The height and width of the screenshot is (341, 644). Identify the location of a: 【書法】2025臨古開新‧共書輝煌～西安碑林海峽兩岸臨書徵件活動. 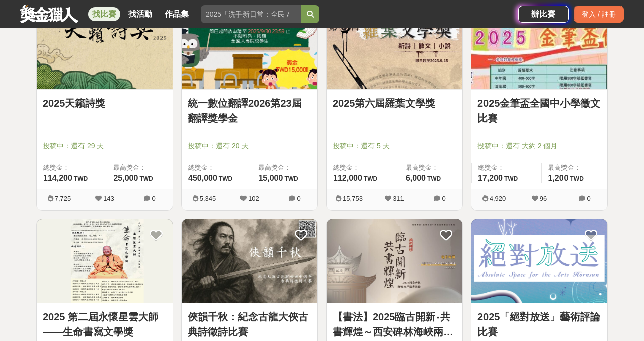
(394, 324).